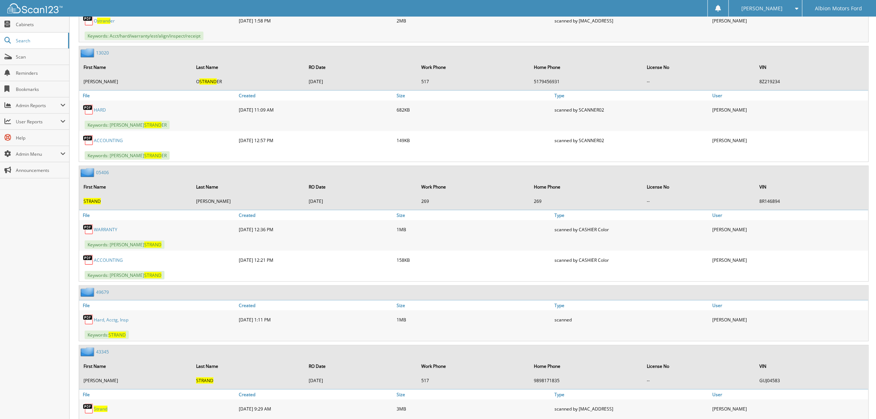 The image size is (876, 419). Describe the element at coordinates (40, 57) in the screenshot. I see `span: Scan` at that location.